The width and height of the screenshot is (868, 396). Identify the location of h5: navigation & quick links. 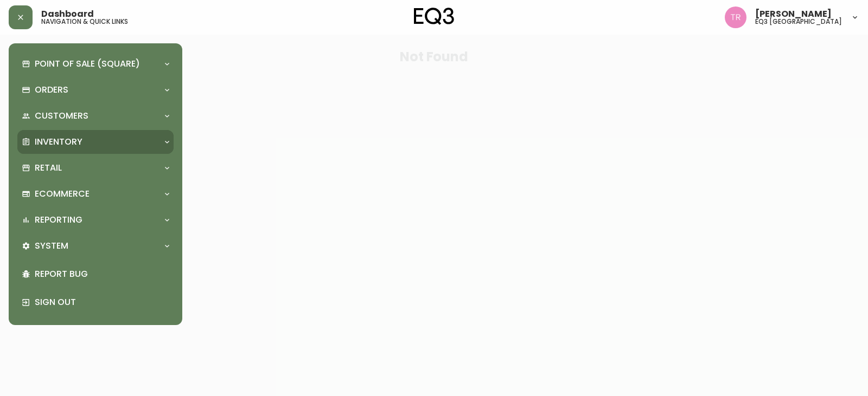
(85, 22).